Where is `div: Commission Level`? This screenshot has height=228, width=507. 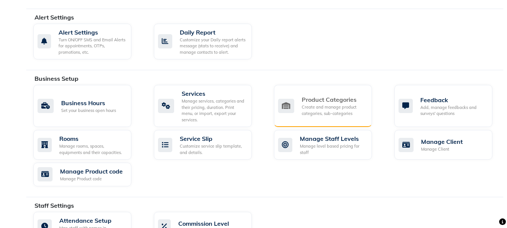 div: Commission Level is located at coordinates (206, 223).